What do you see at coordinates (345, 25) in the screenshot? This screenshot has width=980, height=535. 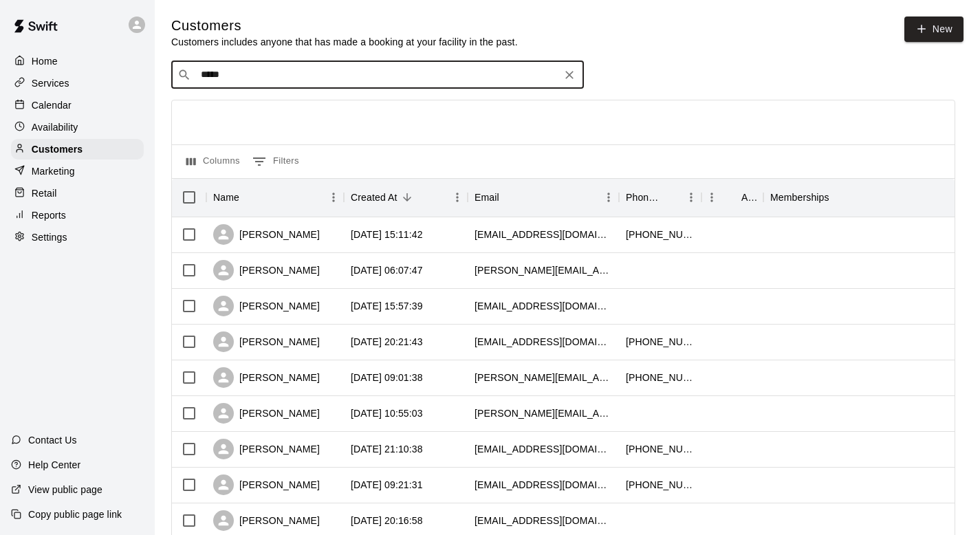 I see `h5: Customers` at bounding box center [345, 25].